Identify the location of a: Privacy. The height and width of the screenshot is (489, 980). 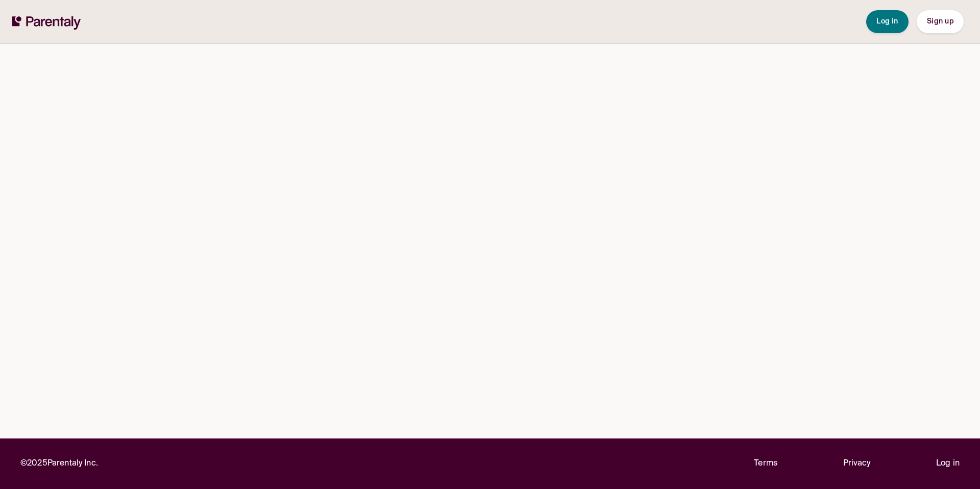
(857, 464).